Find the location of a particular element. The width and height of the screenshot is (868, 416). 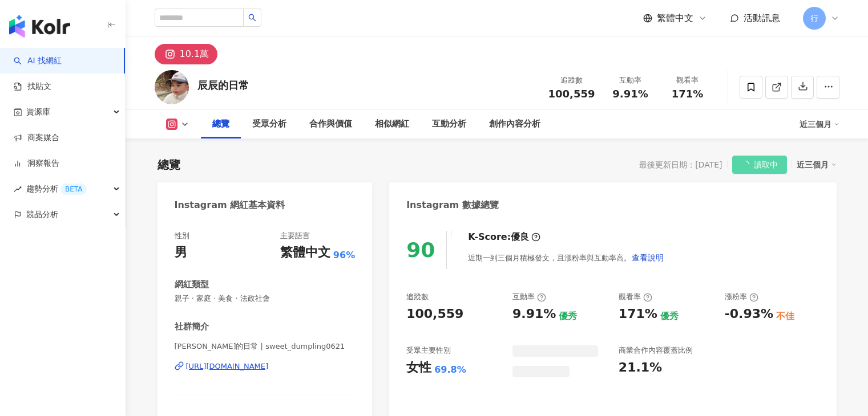

div: 不佳 is located at coordinates (785, 316).